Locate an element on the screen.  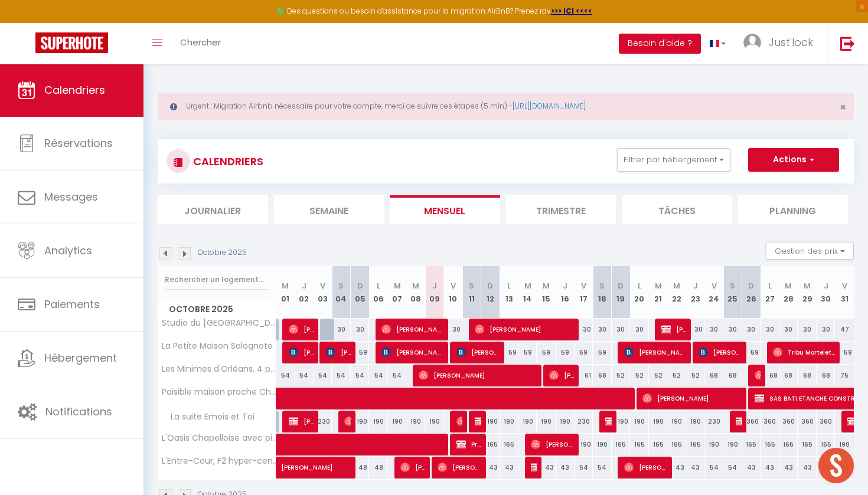
abbr: D is located at coordinates (621, 285).